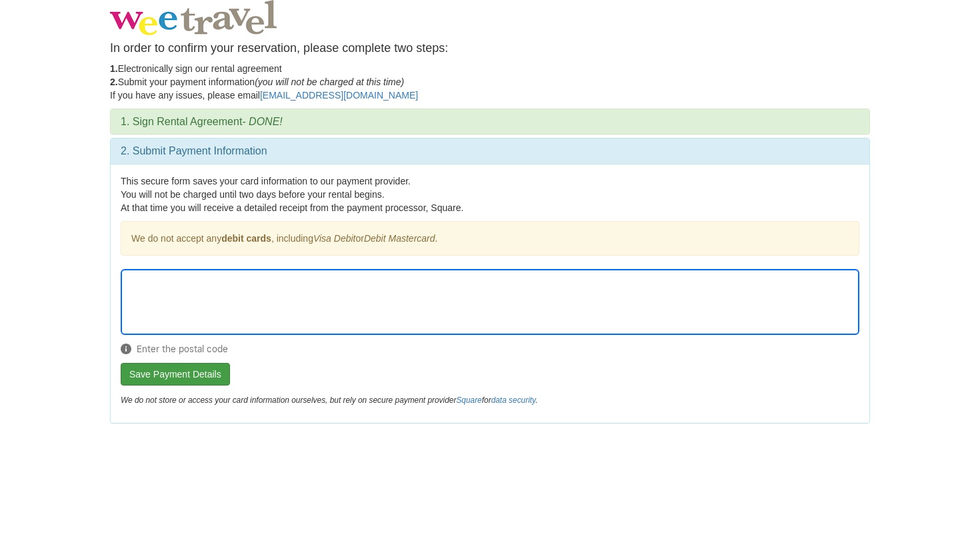 This screenshot has height=556, width=980. What do you see at coordinates (490, 151) in the screenshot?
I see `h3: 2. Submit Payment Information` at bounding box center [490, 151].